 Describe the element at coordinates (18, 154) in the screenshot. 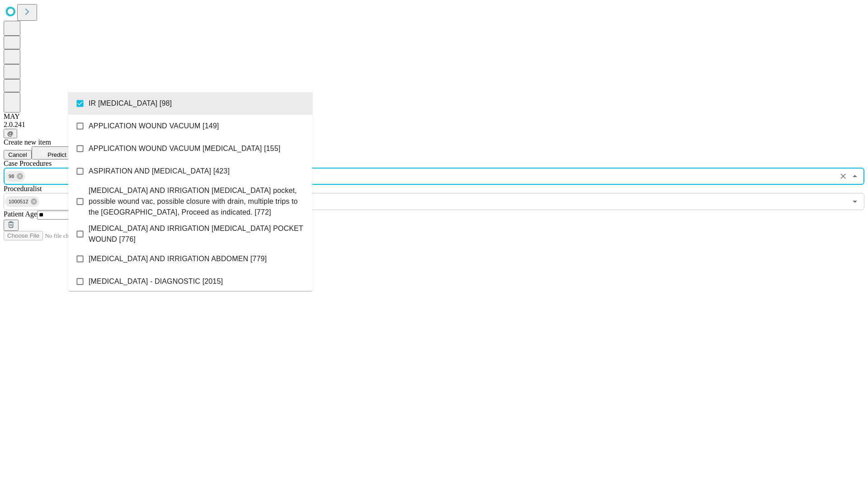

I see `span: Cancel` at that location.